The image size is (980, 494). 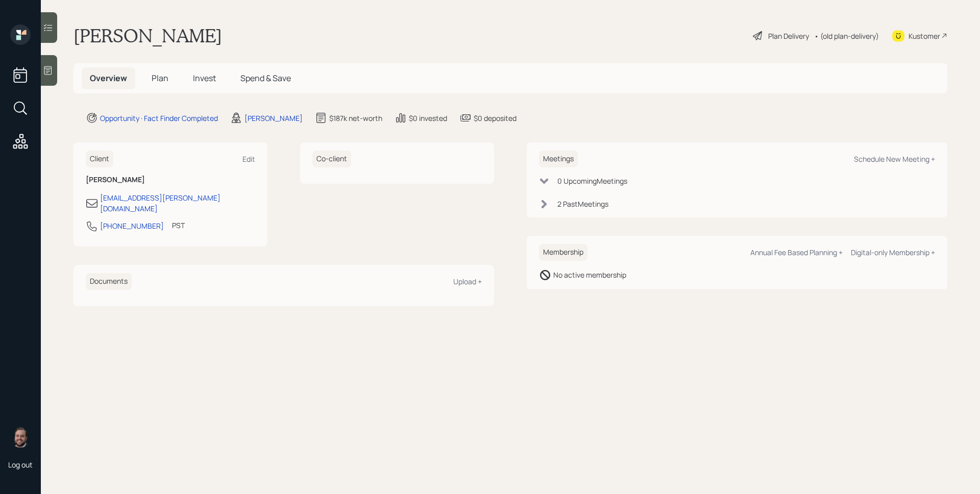 I want to click on div: Opportunity · Fact Finder Completed, so click(x=159, y=118).